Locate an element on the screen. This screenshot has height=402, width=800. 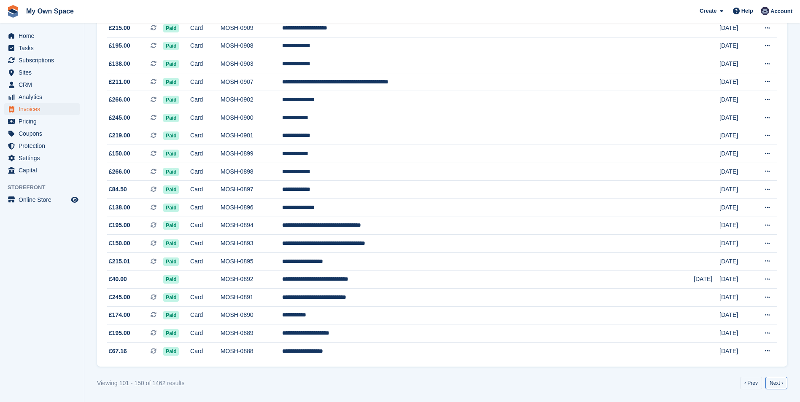
td: MOSH-0894 is located at coordinates (251, 226).